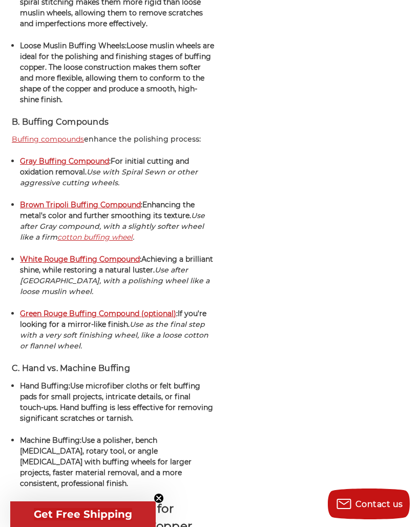 This screenshot has height=527, width=420. What do you see at coordinates (83, 514) in the screenshot?
I see `div: Get Free ShippingClose teaser` at bounding box center [83, 514].